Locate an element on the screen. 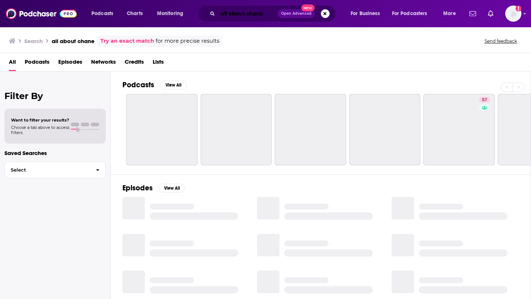 The width and height of the screenshot is (531, 299). a: Podcasts is located at coordinates (37, 63).